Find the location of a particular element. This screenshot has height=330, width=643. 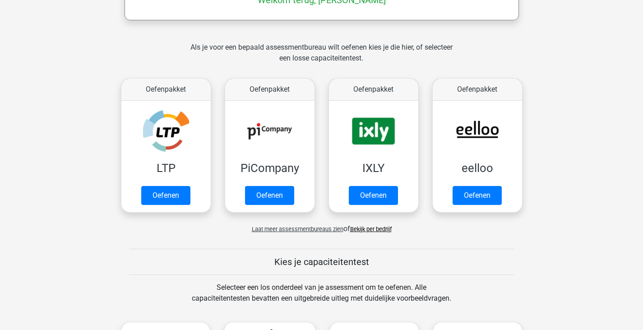

div: Als je voor een bepaald assessmentbureau wilt oefenen kies je die hier, of selecteer een losse ca... is located at coordinates (321, 58).